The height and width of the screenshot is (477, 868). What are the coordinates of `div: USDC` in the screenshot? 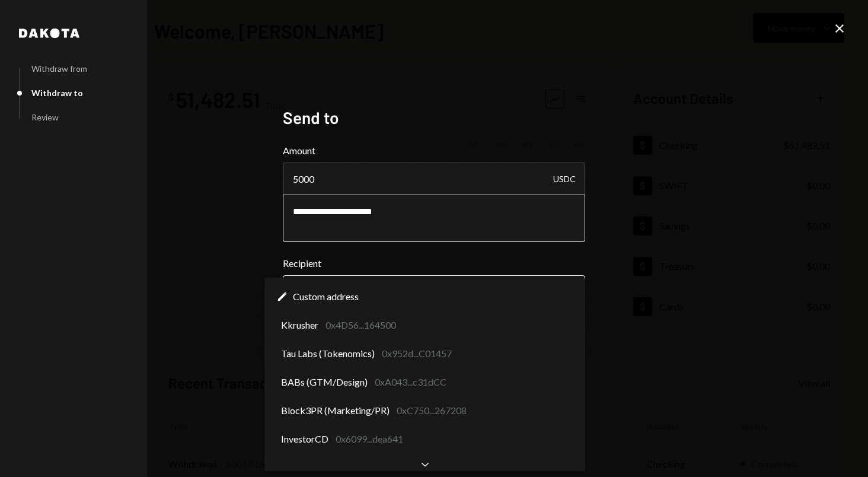 It's located at (564, 179).